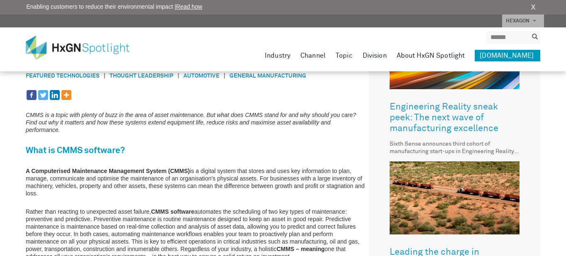 This screenshot has height=256, width=566. What do you see at coordinates (141, 76) in the screenshot?
I see `a: Thought Leadership` at bounding box center [141, 76].